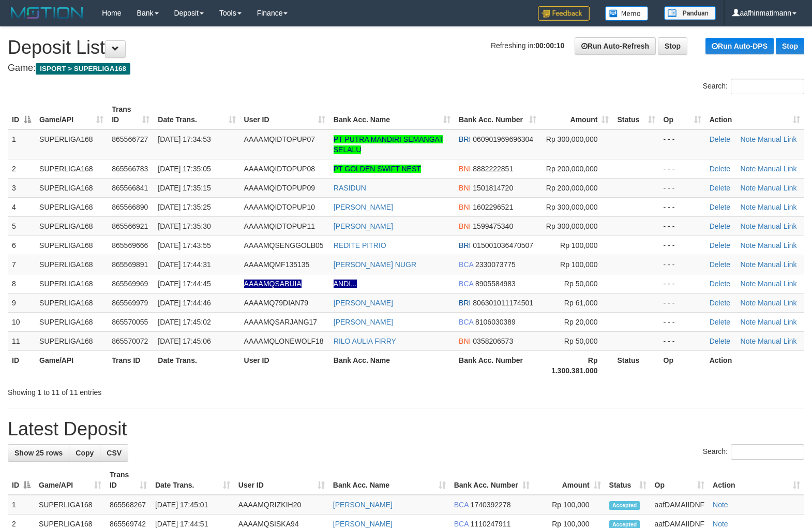 The width and height of the screenshot is (812, 528). What do you see at coordinates (21, 480) in the screenshot?
I see `th: ID: activate to sort column descending` at bounding box center [21, 480].